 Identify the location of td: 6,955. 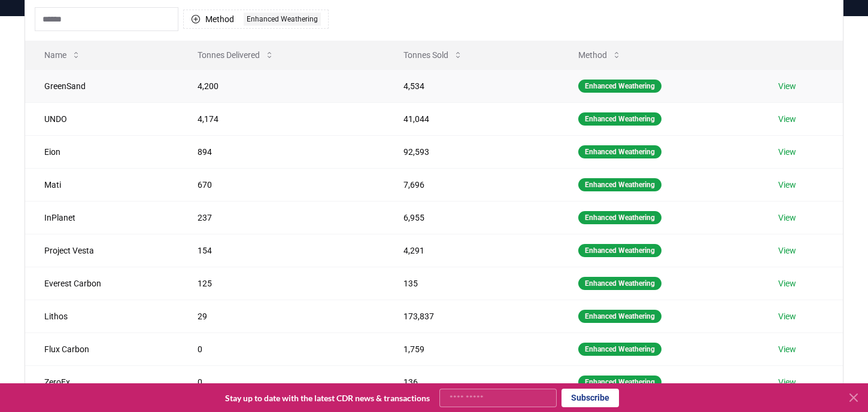
(472, 217).